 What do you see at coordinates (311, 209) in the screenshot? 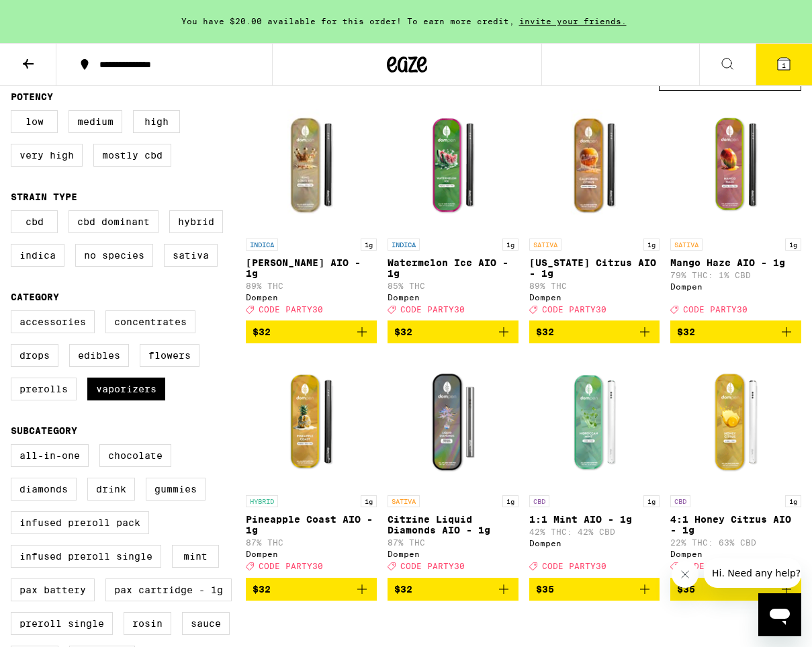
I see `a: Open page for King Louis XIII AIO - 1g from Dompen` at bounding box center [311, 209].